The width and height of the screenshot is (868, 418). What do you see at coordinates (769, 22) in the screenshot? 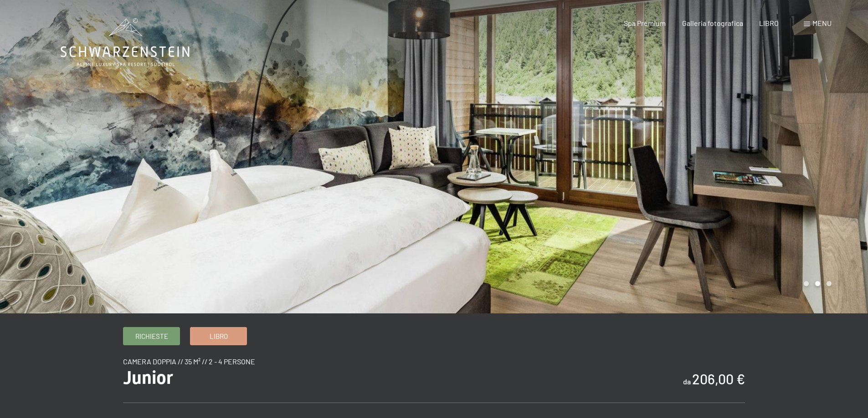
I see `a: LIBRO` at bounding box center [769, 22].